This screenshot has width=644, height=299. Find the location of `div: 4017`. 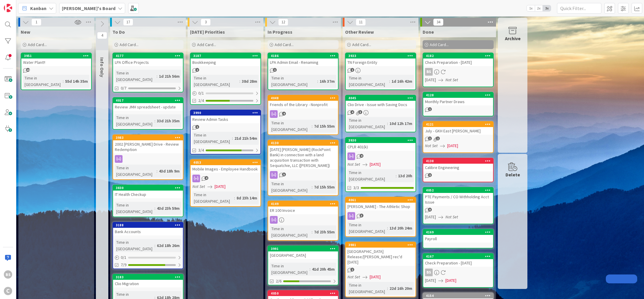

div: 4017 is located at coordinates (149, 100).